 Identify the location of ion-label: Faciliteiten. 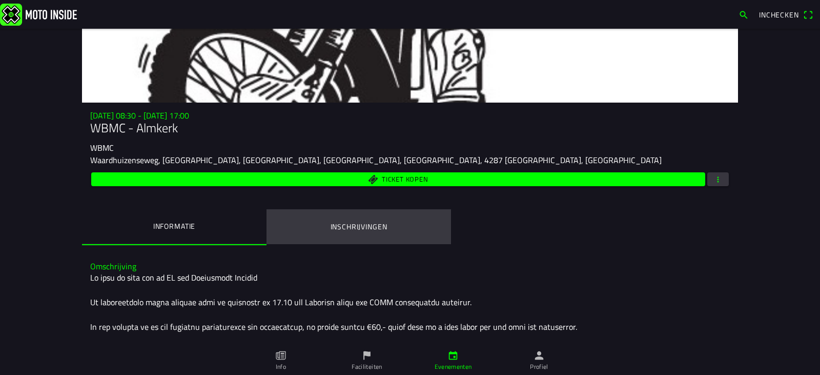
(366, 366).